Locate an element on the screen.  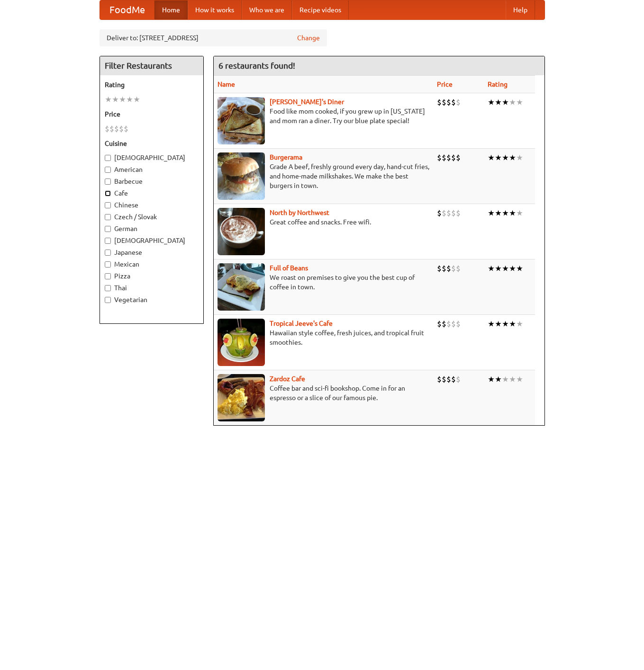
b: Zardoz Cafe is located at coordinates (287, 379).